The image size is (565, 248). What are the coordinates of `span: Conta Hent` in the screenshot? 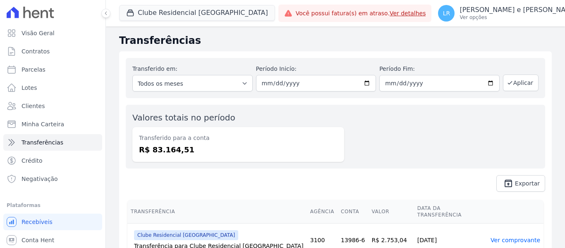 It's located at (38, 240).